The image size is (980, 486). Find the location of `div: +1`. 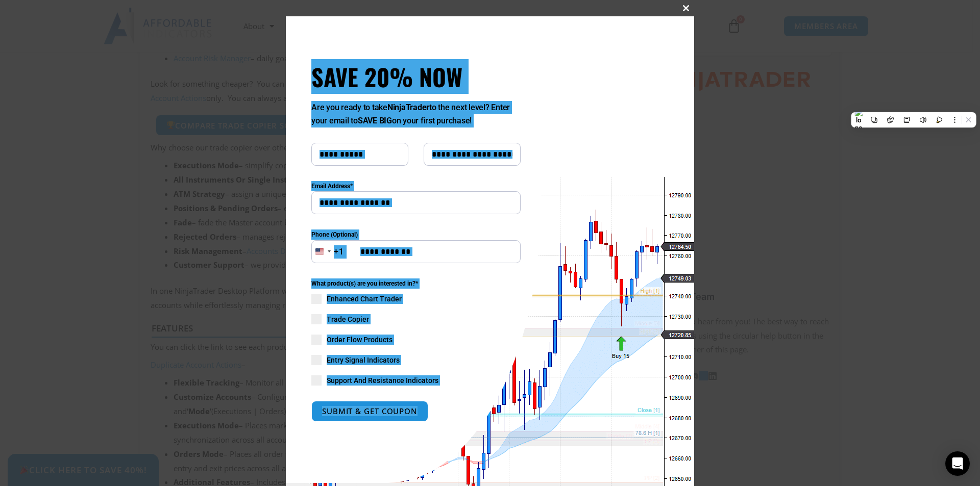

div: +1 is located at coordinates (339, 252).